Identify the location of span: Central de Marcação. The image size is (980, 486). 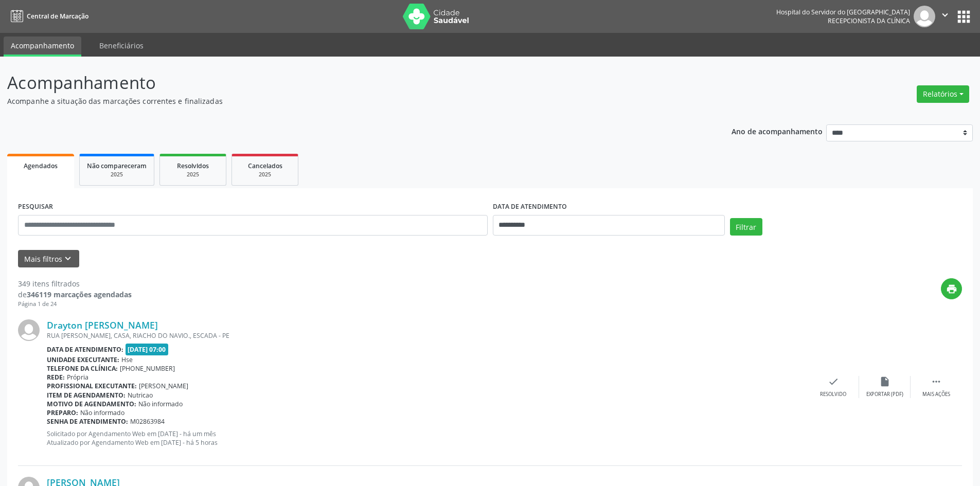
(58, 16).